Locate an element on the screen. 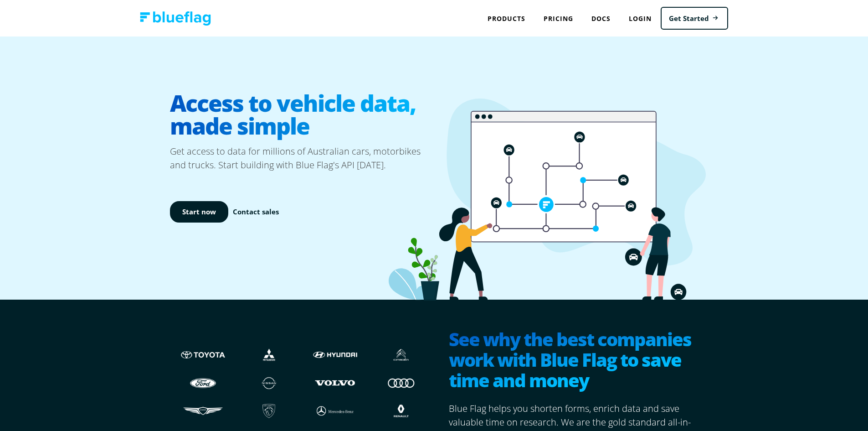 The height and width of the screenshot is (431, 868). a: Pricing is located at coordinates (559, 18).